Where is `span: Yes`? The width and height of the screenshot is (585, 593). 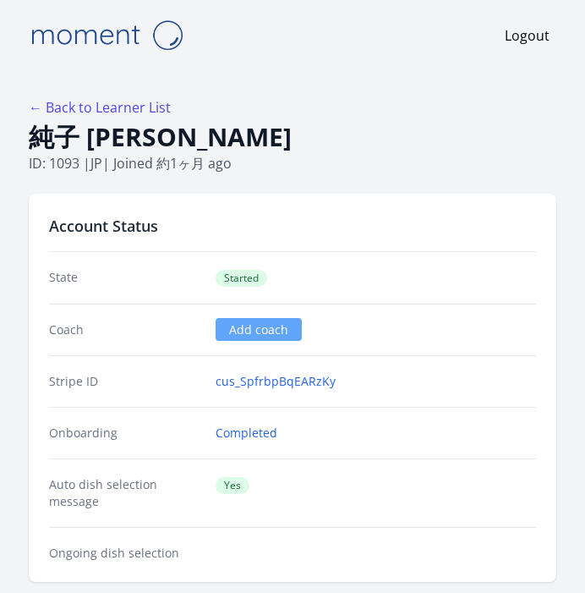 span: Yes is located at coordinates (233, 486).